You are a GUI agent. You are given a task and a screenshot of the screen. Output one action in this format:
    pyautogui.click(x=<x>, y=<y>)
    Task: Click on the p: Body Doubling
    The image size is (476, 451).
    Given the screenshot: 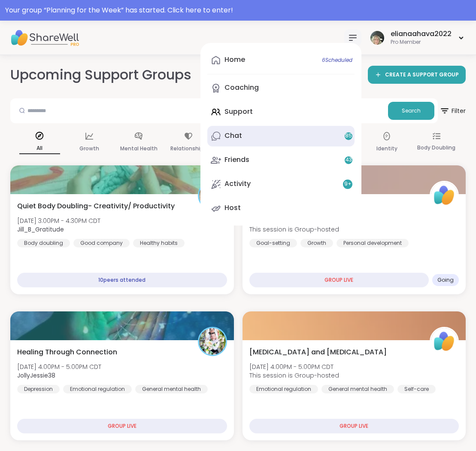 What is the action you would take?
    pyautogui.click(x=436, y=148)
    